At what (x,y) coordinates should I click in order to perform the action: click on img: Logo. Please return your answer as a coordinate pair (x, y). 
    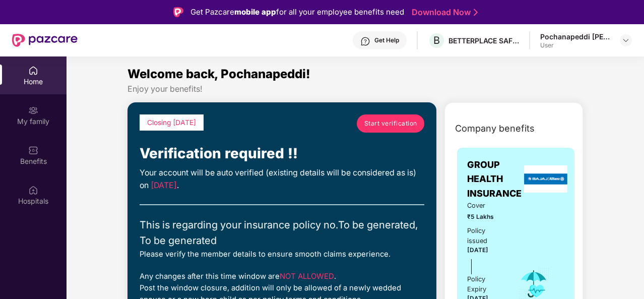
    Looking at the image, I should click on (178, 12).